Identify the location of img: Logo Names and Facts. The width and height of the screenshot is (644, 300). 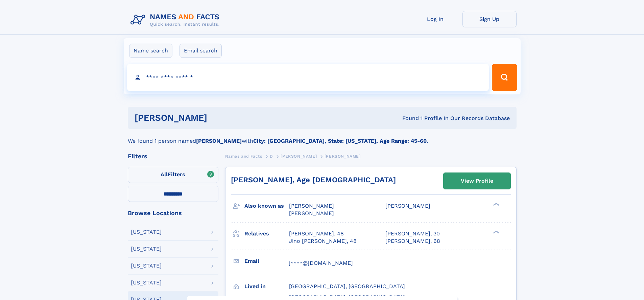
(176, 20).